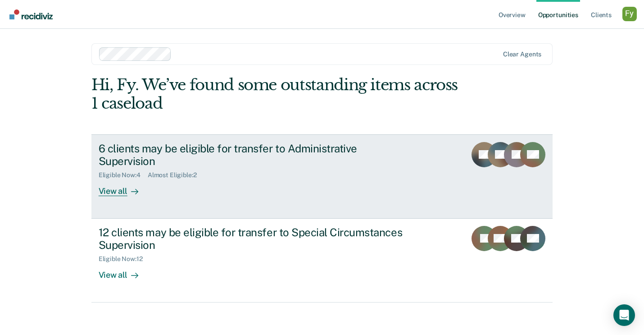 This screenshot has width=644, height=335. What do you see at coordinates (630, 14) in the screenshot?
I see `button: Profile dropdown button` at bounding box center [630, 14].